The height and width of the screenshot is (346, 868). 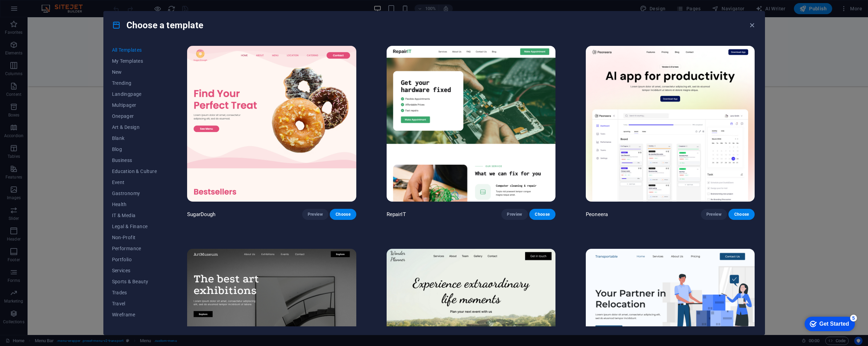 What do you see at coordinates (135, 161) in the screenshot?
I see `button: Business` at bounding box center [135, 161].